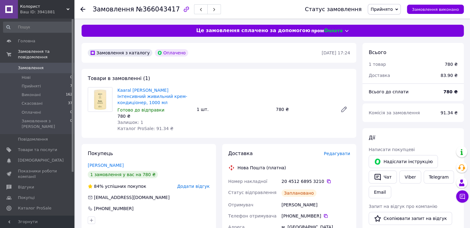 The image size is (470, 228). Describe the element at coordinates (37, 174) in the screenshot. I see `span: Показники роботи компанії` at that location.